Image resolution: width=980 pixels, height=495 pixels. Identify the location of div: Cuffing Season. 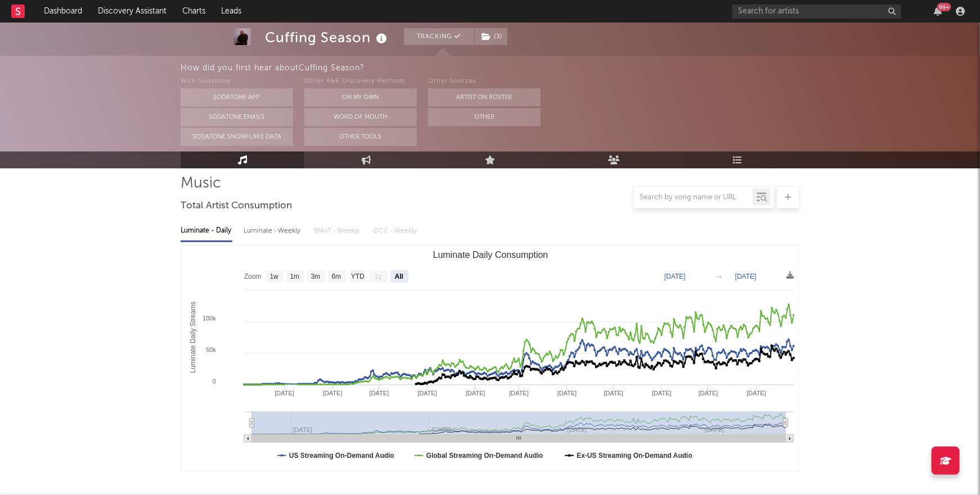
(327, 37).